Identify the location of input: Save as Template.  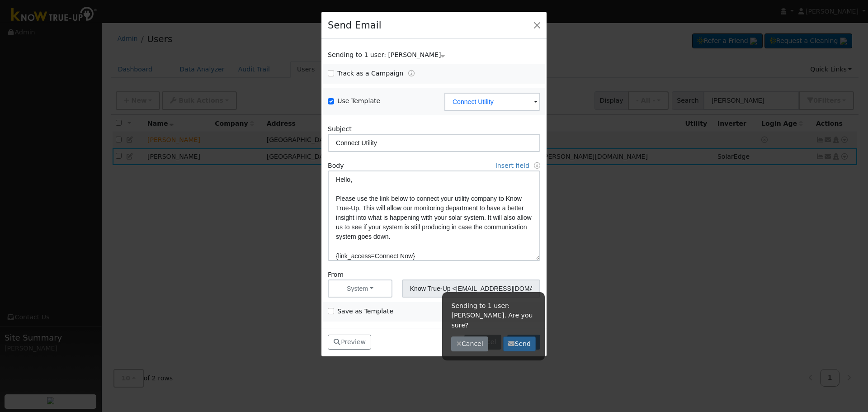
(331, 311).